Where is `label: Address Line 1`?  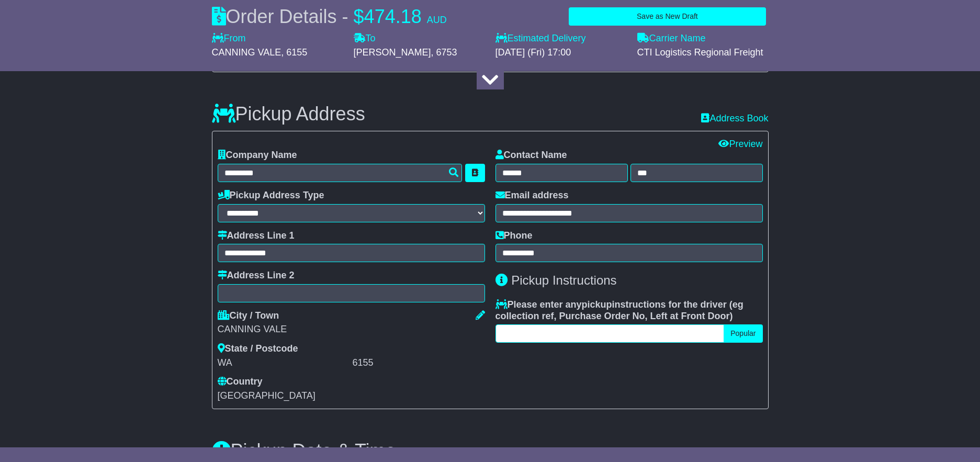 label: Address Line 1 is located at coordinates (256, 236).